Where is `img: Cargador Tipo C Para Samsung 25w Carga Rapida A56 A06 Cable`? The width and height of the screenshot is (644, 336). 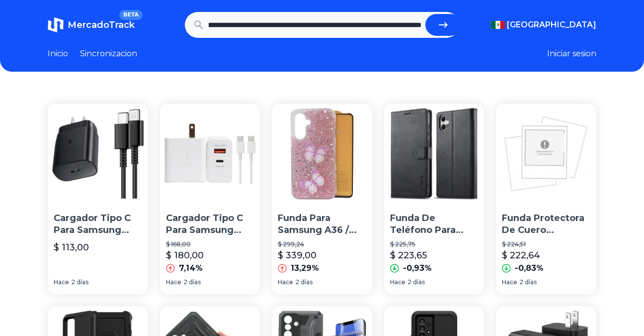 img: Cargador Tipo C Para Samsung 25w Carga Rapida A56 A06 Cable is located at coordinates (98, 154).